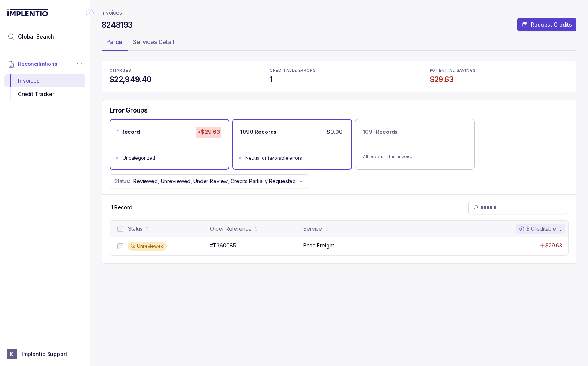 This screenshot has height=366, width=588. Describe the element at coordinates (38, 64) in the screenshot. I see `span: Reconciliations` at that location.